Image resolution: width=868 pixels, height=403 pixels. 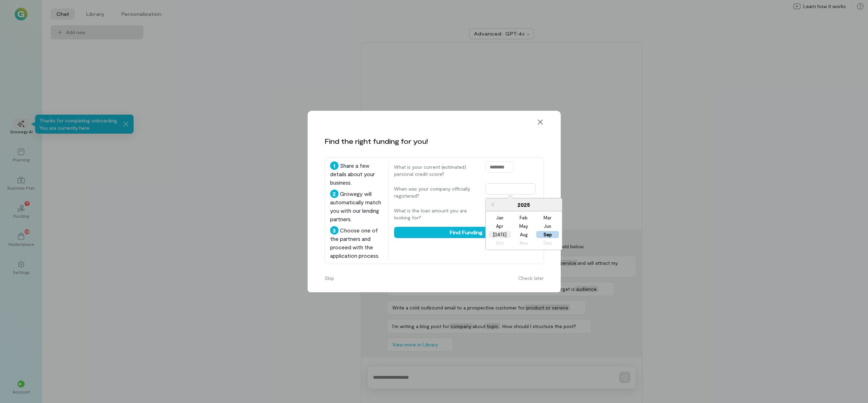 What do you see at coordinates (492, 205) in the screenshot?
I see `button: Previous Year` at bounding box center [492, 205].